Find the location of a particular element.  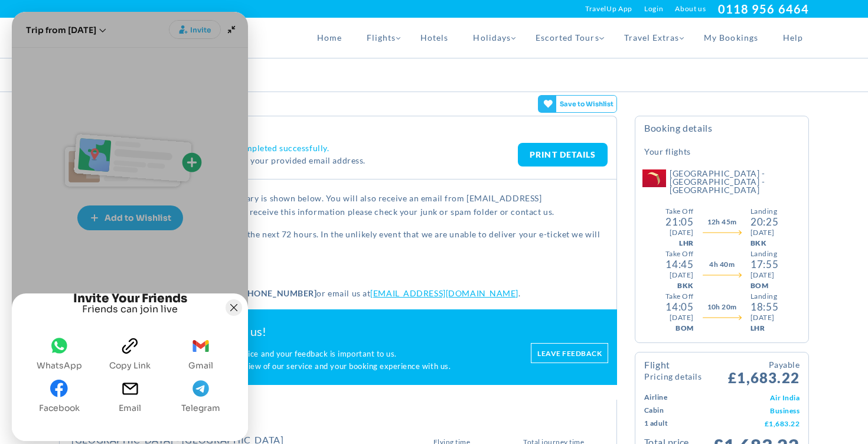

p: Your booking has been created and the itinerary is shown below. You will also receive an email fr... is located at coordinates (337, 205).